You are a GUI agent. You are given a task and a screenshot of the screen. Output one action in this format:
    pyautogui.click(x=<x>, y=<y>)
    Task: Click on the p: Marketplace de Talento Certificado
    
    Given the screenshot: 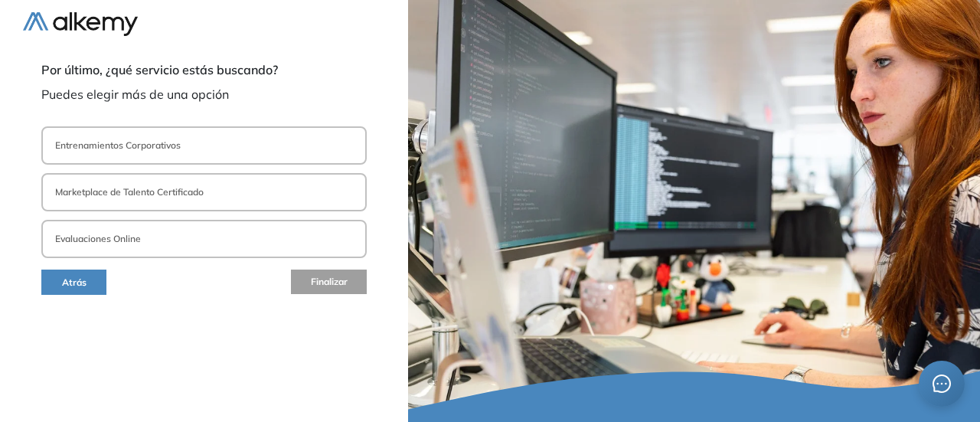 What is the action you would take?
    pyautogui.click(x=129, y=192)
    